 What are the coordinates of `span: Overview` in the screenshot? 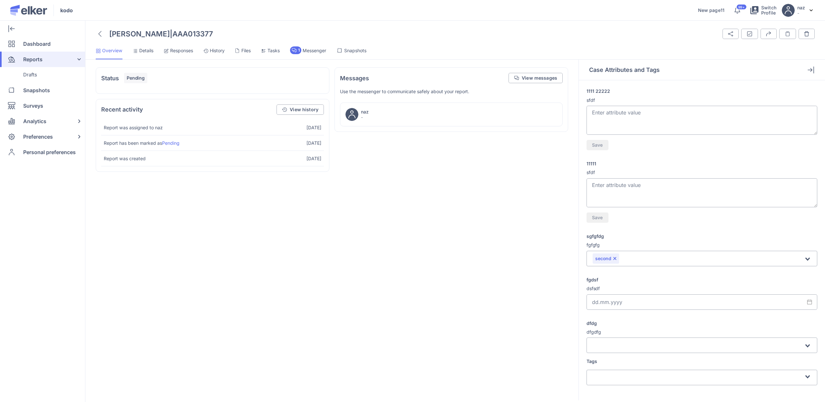 It's located at (112, 51).